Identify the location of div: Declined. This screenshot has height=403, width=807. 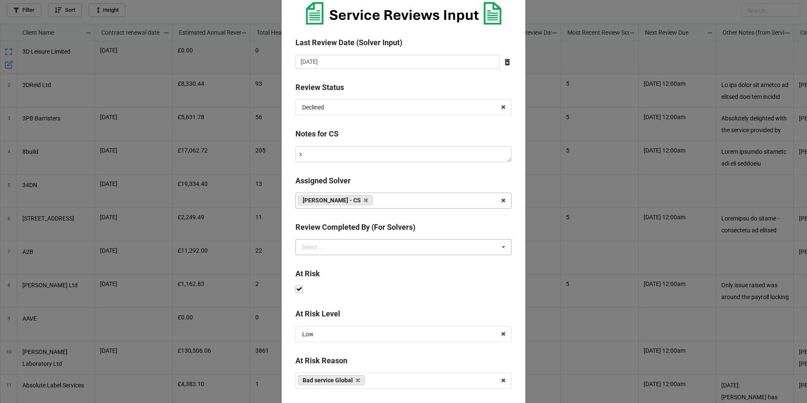
(313, 107).